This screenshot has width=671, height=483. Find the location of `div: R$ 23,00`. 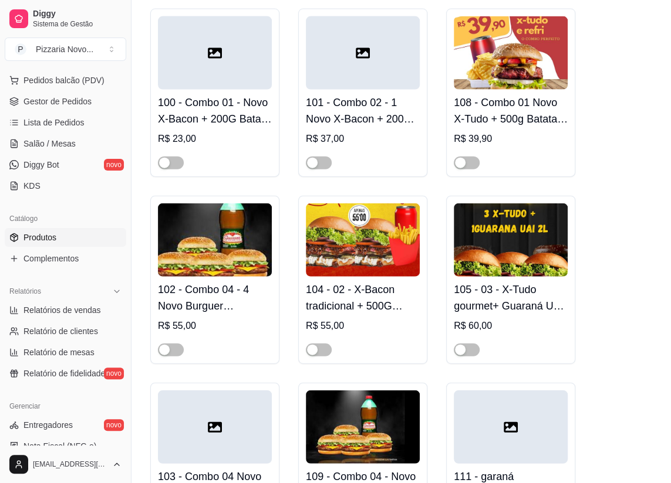

div: R$ 23,00 is located at coordinates (215, 139).